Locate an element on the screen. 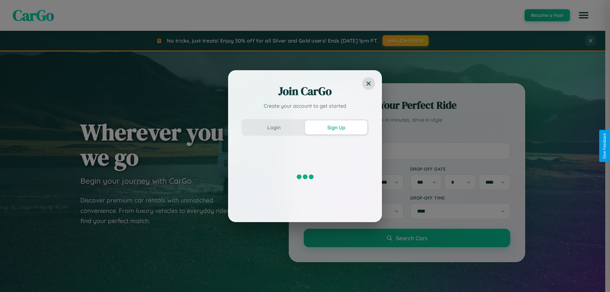  p: Create your account to get started is located at coordinates (305, 106).